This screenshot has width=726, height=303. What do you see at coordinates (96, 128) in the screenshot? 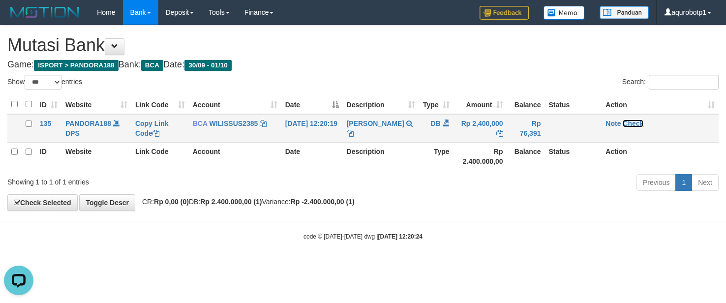
I see `td: DPS` at bounding box center [96, 128].